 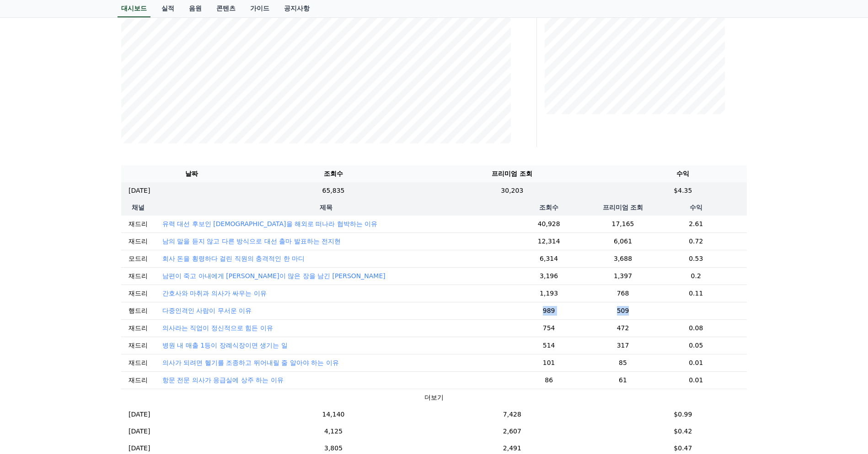 What do you see at coordinates (549, 276) in the screenshot?
I see `td: 3,196` at bounding box center [549, 276].